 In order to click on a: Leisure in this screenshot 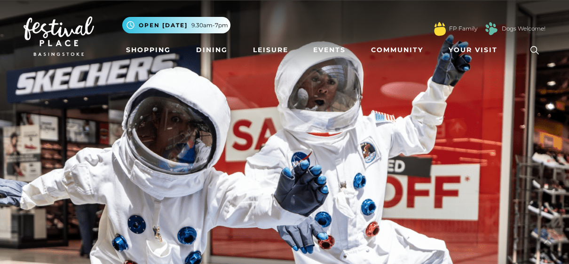, I will do `click(271, 50)`.